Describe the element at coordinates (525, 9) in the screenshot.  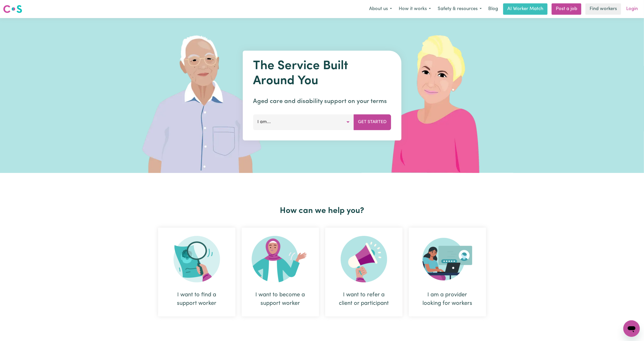
I see `a: AI Worker Match` at that location.